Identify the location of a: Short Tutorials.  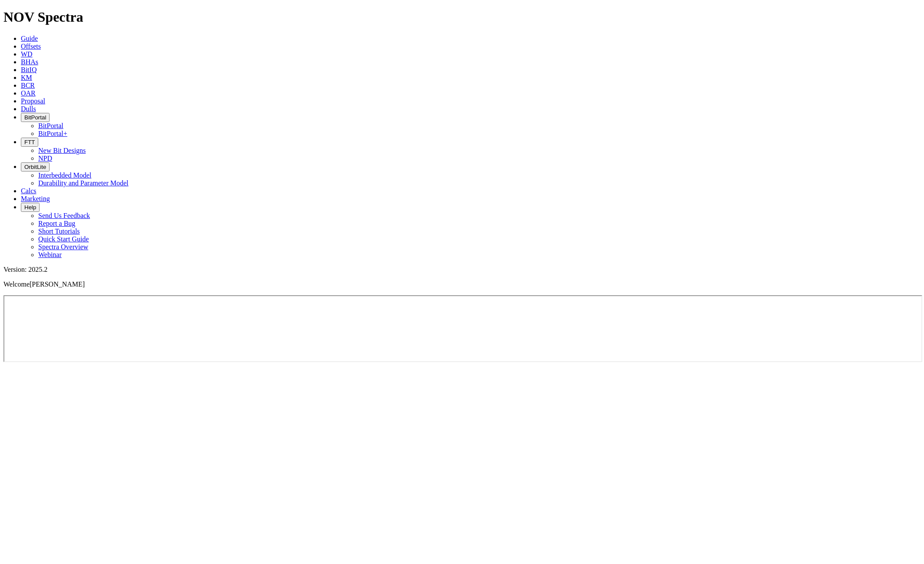
(59, 232).